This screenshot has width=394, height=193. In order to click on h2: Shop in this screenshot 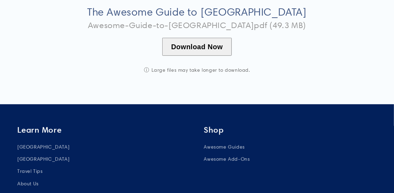, I will do `click(291, 130)`.